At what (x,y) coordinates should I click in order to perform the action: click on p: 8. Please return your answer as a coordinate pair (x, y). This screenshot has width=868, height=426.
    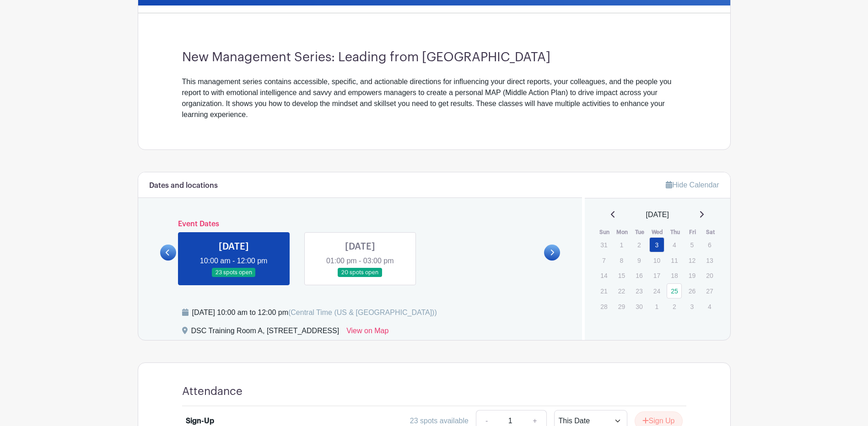
    Looking at the image, I should click on (622, 260).